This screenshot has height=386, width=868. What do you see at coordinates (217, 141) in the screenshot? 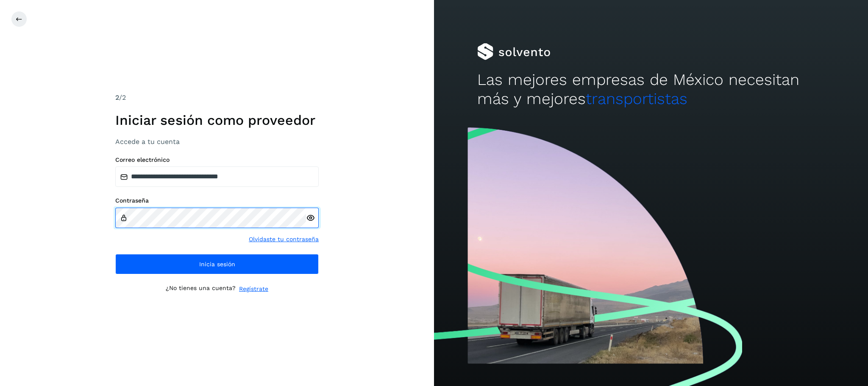
I see `h3: Accede a tu cuenta` at bounding box center [217, 141].